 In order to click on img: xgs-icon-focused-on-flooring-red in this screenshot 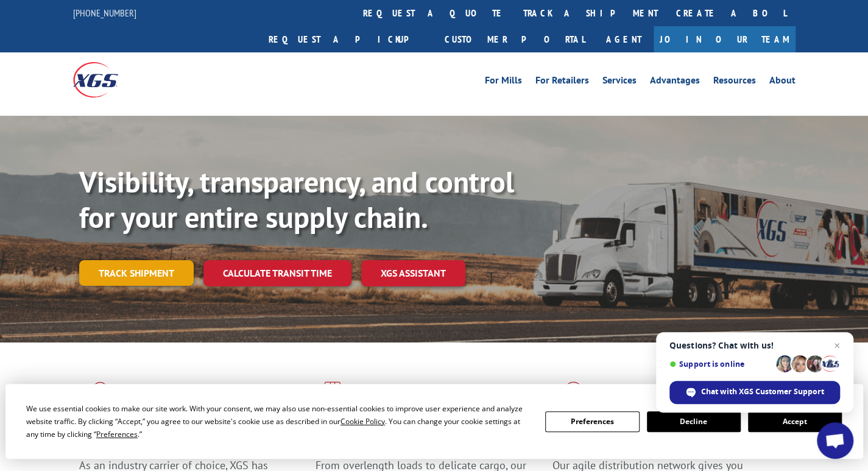, I will do `click(329, 397)`.